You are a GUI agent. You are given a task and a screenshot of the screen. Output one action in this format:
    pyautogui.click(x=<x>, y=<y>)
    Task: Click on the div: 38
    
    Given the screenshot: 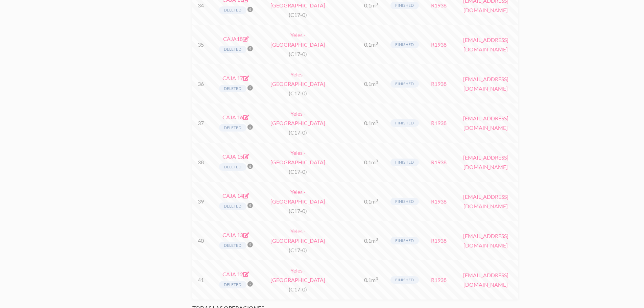 What is the action you would take?
    pyautogui.click(x=201, y=162)
    